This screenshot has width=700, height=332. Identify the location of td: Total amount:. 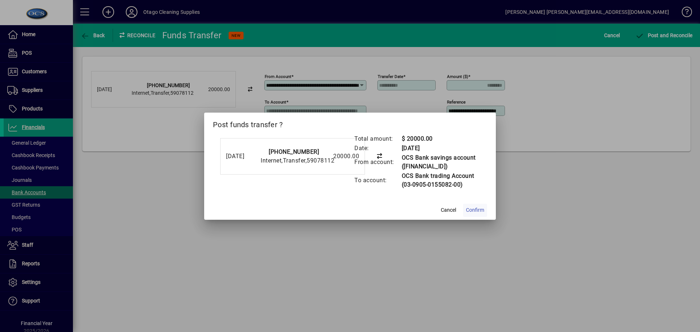
(378, 139).